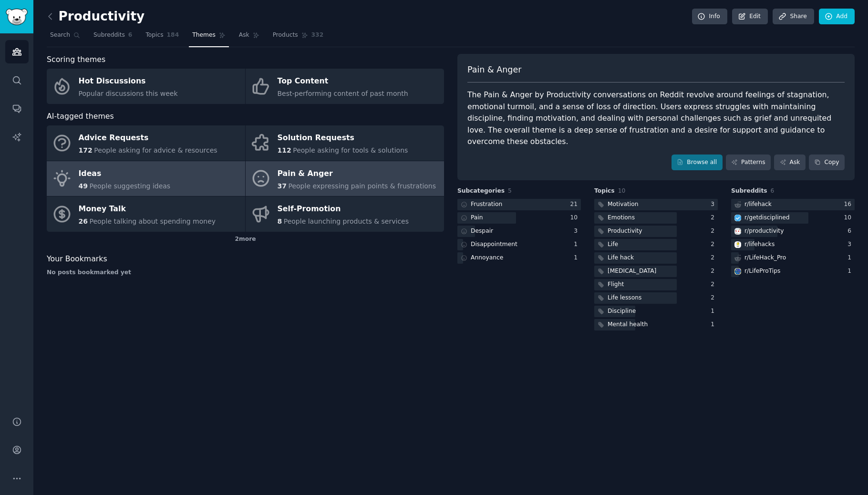 This screenshot has width=868, height=495. Describe the element at coordinates (623, 204) in the screenshot. I see `div: Motivation` at that location.